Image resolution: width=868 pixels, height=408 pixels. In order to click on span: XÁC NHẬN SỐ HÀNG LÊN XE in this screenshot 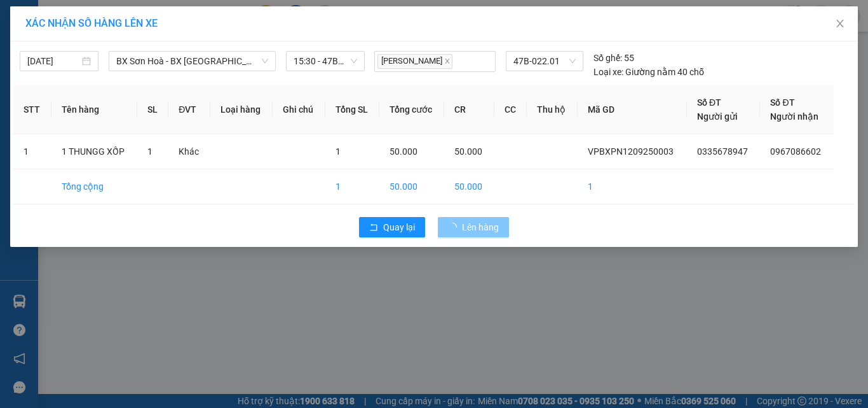, I will do `click(92, 23)`.